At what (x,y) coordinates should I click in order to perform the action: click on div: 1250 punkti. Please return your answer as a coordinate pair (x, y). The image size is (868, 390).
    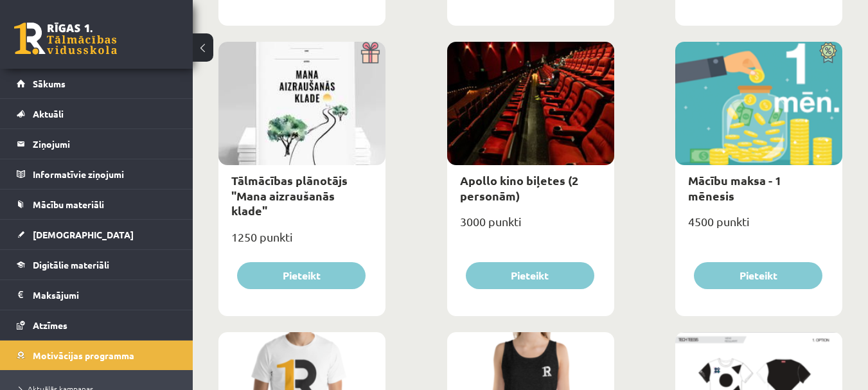
    Looking at the image, I should click on (302, 242).